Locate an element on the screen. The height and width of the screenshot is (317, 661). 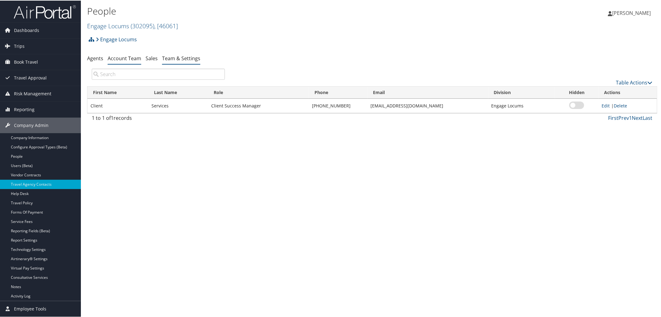
a: Edit is located at coordinates (605, 105).